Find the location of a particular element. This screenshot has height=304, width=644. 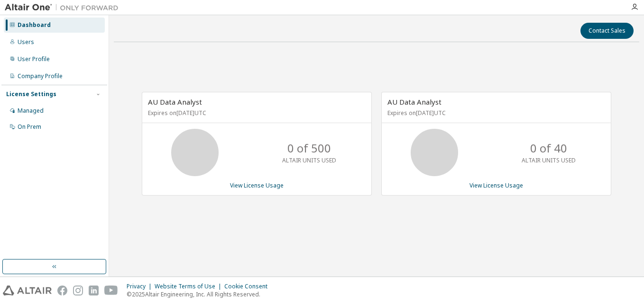

div: Company Profile is located at coordinates (40, 76).